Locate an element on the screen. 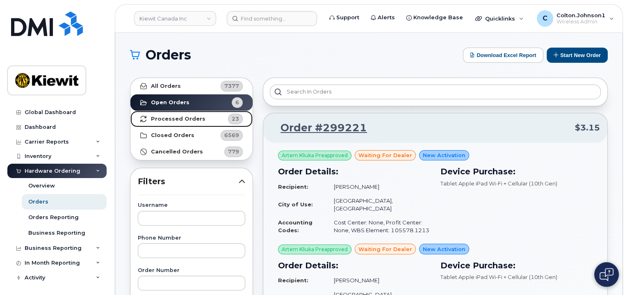 This screenshot has width=627, height=295. strong: Closed Orders is located at coordinates (173, 135).